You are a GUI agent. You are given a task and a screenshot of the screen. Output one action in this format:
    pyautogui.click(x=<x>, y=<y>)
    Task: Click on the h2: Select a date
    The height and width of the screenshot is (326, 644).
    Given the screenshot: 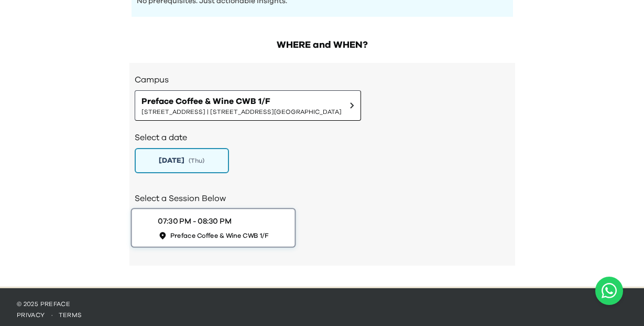 What is the action you would take?
    pyautogui.click(x=322, y=137)
    